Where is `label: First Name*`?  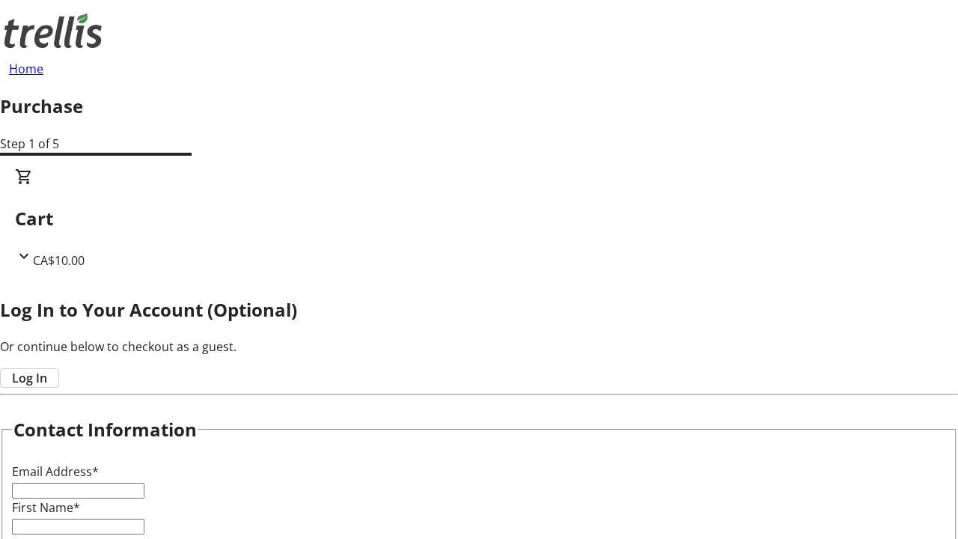 label: First Name* is located at coordinates (46, 507).